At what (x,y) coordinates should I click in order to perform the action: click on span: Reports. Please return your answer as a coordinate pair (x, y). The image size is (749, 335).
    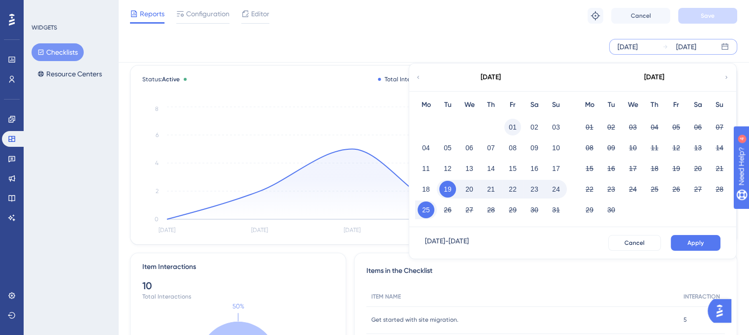
    Looking at the image, I should click on (152, 14).